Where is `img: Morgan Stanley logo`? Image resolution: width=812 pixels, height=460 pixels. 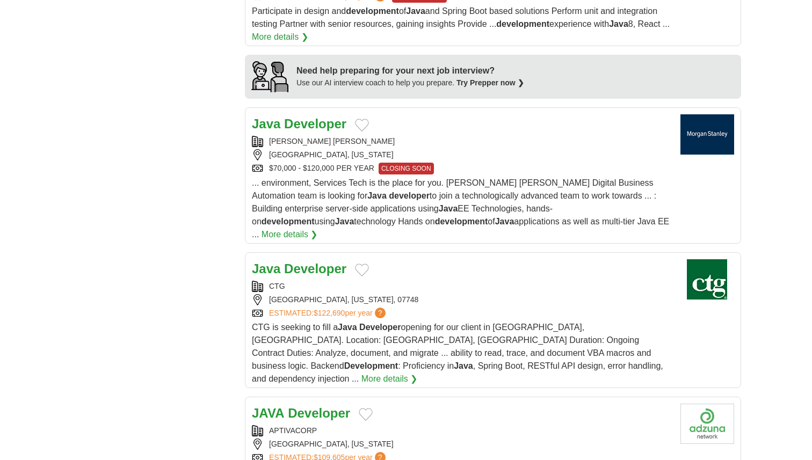 img: Morgan Stanley logo is located at coordinates (707, 134).